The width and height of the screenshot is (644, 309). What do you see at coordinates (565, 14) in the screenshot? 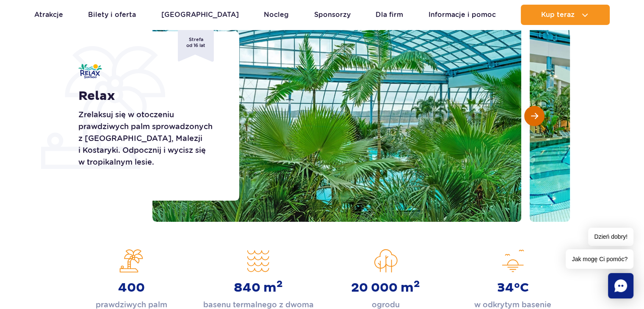
I see `button: Kup teraz` at bounding box center [565, 14].